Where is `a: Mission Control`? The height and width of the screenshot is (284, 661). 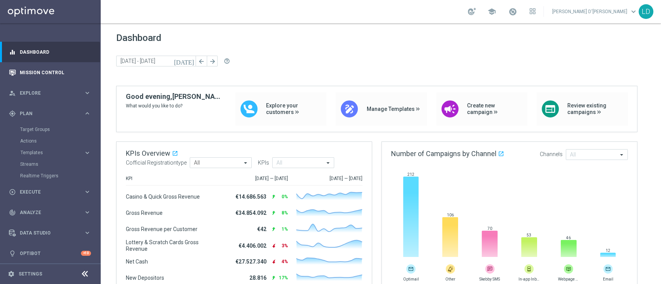
a: Mission Control is located at coordinates (55, 72).